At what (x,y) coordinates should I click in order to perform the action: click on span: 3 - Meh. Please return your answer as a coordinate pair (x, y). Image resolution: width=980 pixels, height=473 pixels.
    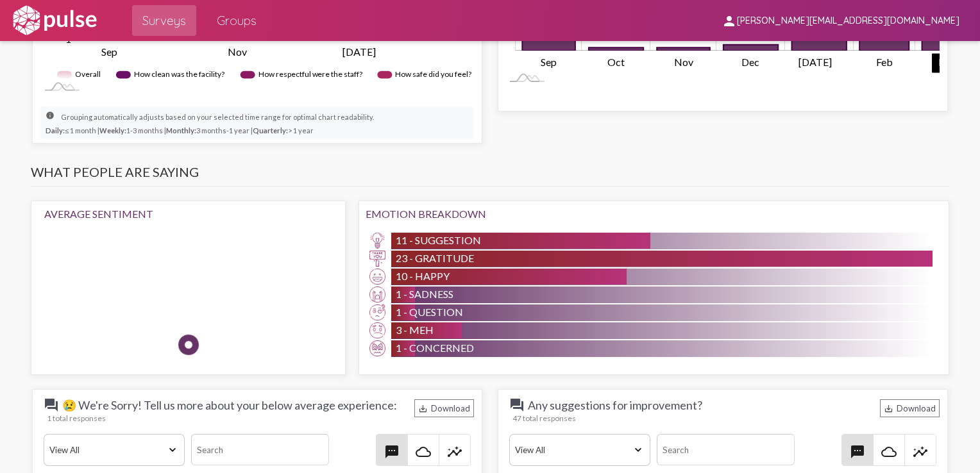
    Looking at the image, I should click on (414, 329).